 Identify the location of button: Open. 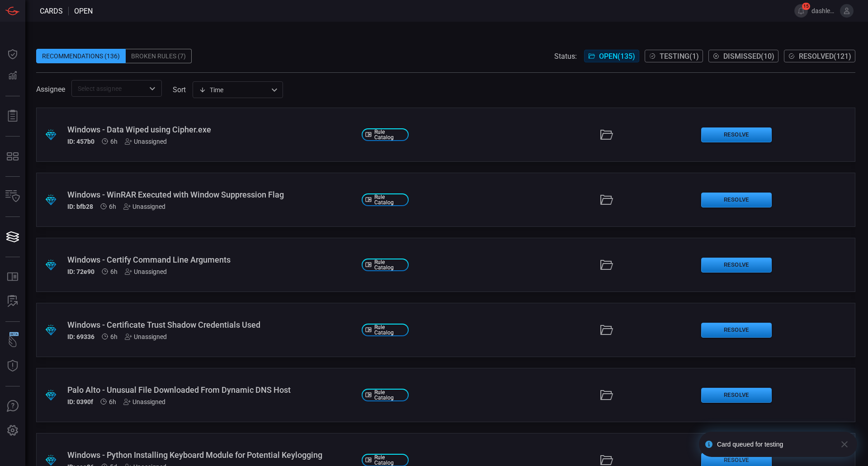
(152, 88).